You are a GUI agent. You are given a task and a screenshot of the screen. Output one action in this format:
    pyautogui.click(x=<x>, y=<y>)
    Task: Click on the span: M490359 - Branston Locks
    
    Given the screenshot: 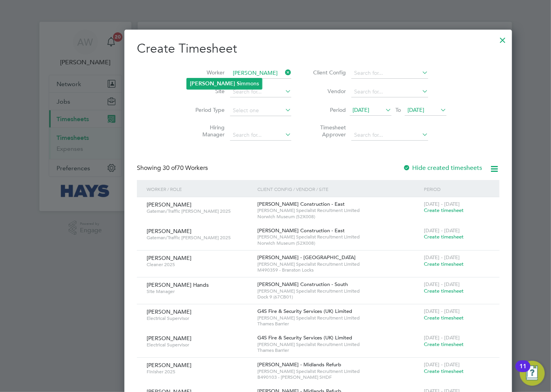 What is the action you would take?
    pyautogui.click(x=339, y=271)
    